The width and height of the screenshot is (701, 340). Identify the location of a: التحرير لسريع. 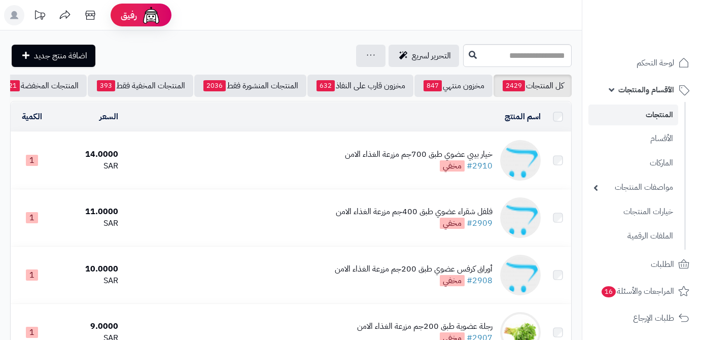
(424, 56).